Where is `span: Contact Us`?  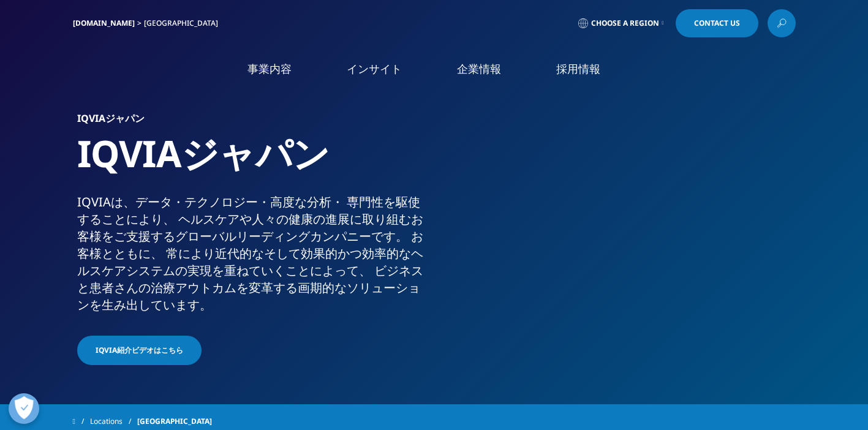
span: Contact Us is located at coordinates (716, 23).